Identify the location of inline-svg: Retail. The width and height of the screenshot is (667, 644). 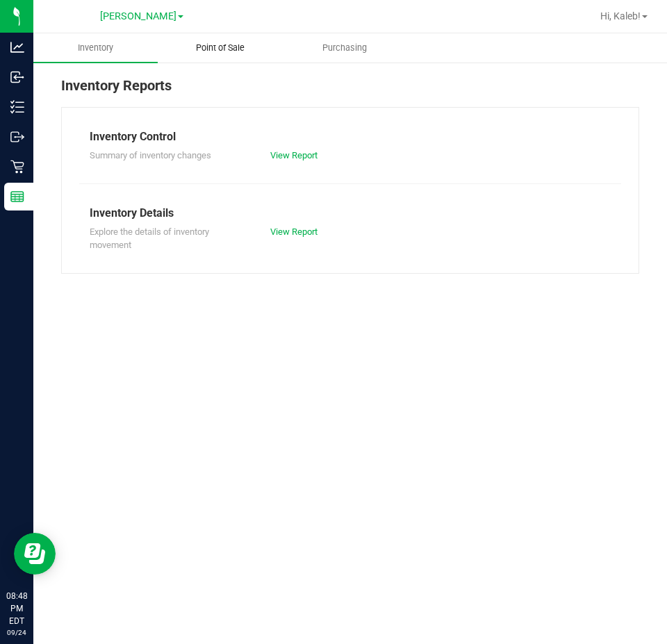
(17, 166).